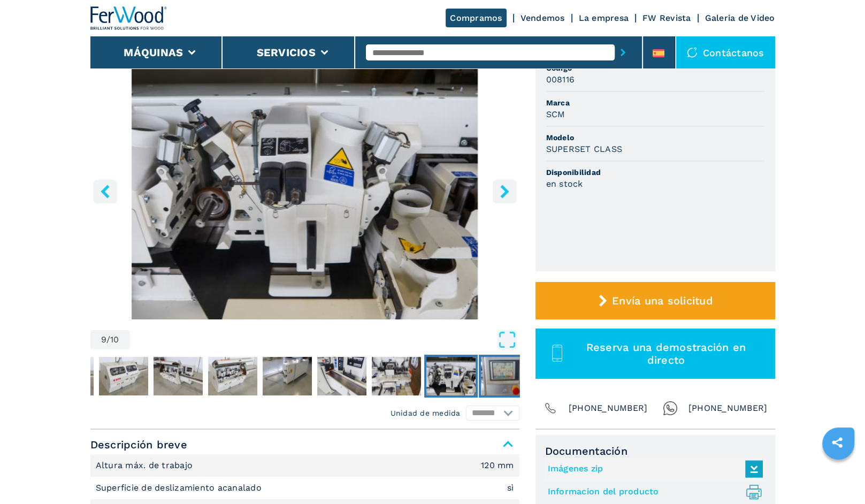 This screenshot has width=865, height=504. Describe the element at coordinates (666, 17) in the screenshot. I see `a: FW Revista` at that location.